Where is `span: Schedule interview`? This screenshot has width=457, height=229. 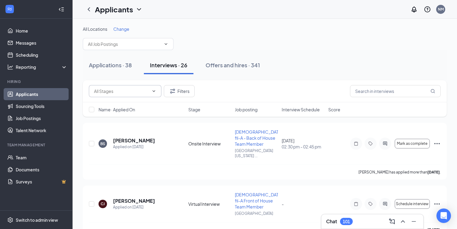
span: Schedule interview is located at coordinates (412, 204).